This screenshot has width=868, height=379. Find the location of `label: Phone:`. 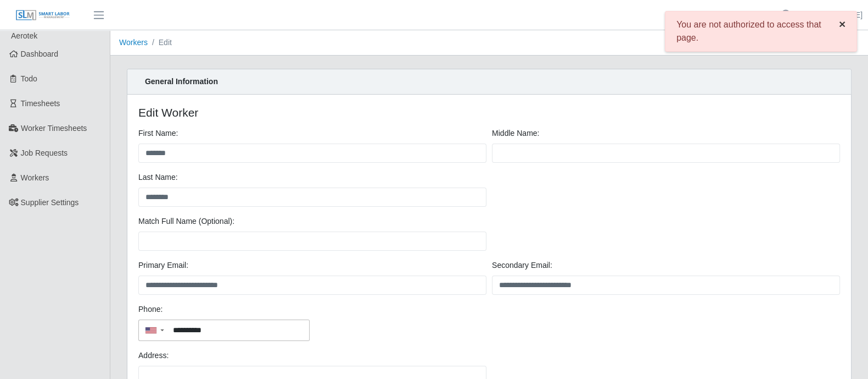

label: Phone: is located at coordinates (150, 309).